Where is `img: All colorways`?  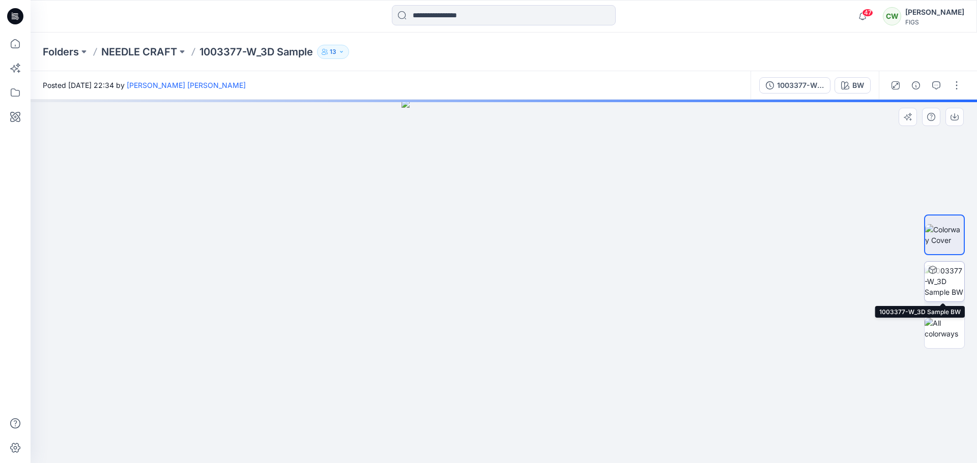
img: All colorways is located at coordinates (944, 329).